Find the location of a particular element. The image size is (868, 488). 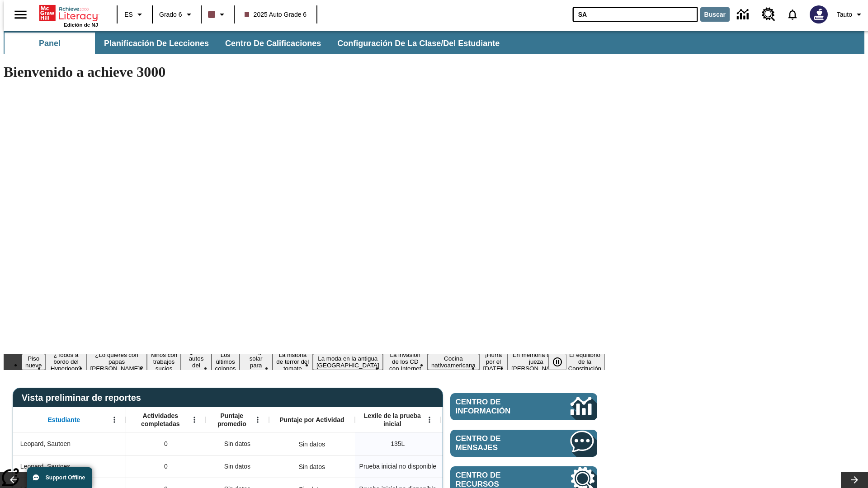

span: Leopard, Sautoes is located at coordinates (45, 466).